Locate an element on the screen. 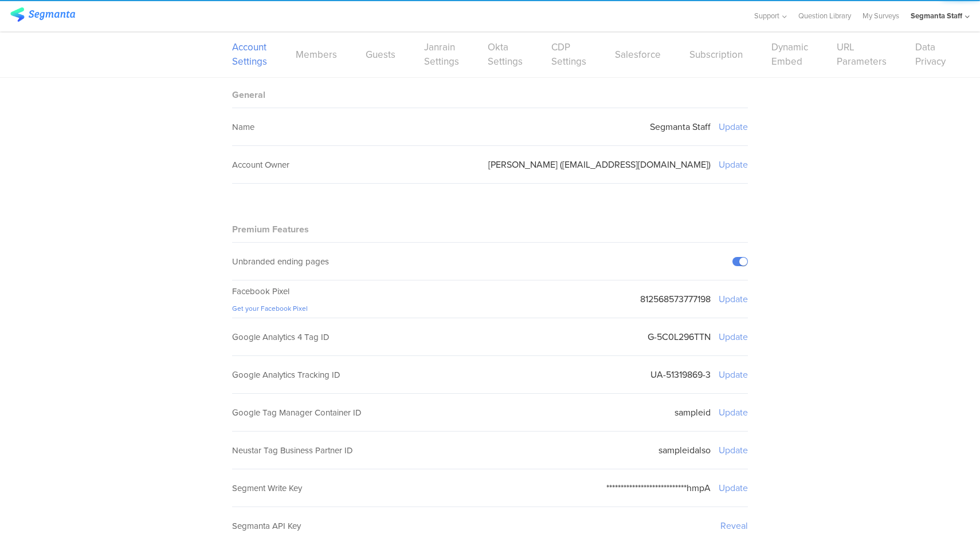 This screenshot has height=542, width=980. span: Segmanta API Key is located at coordinates (267, 526).